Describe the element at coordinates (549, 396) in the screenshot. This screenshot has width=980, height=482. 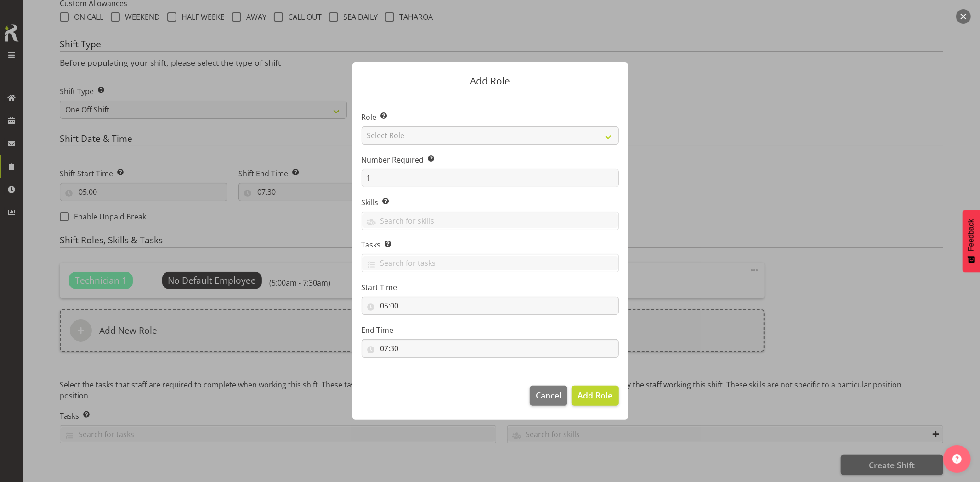
I see `span: Cancel` at that location.